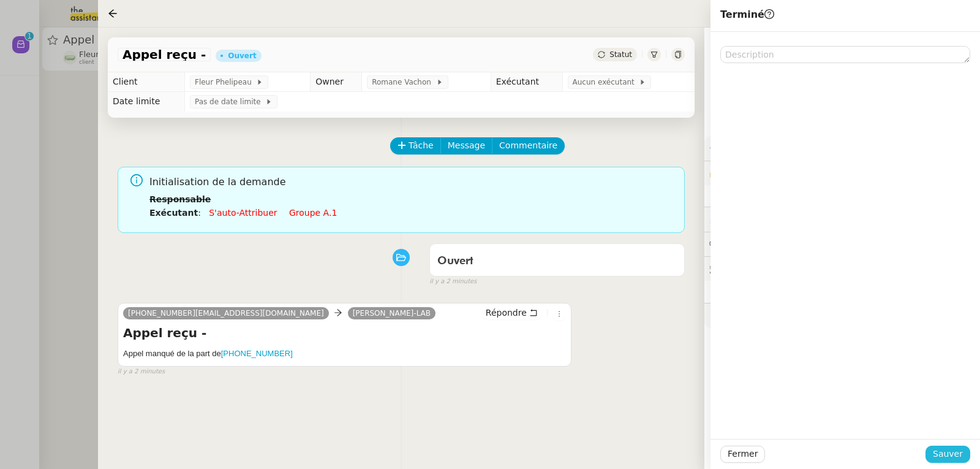 This screenshot has height=469, width=980. Describe the element at coordinates (242, 212) in the screenshot. I see `a: S'auto-attribuer` at that location.